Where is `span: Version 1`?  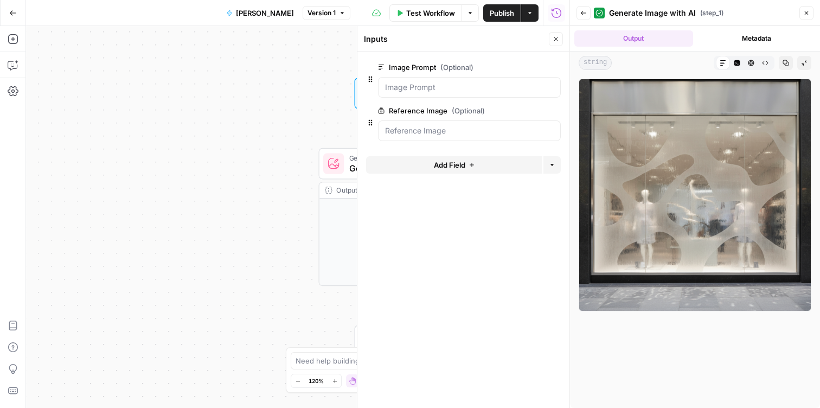
span: Version 1 is located at coordinates (322, 13).